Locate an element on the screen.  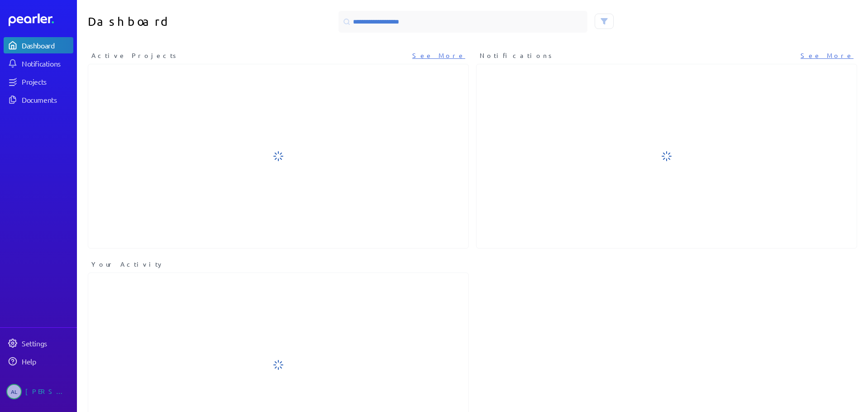
span: Notifications is located at coordinates (517, 55).